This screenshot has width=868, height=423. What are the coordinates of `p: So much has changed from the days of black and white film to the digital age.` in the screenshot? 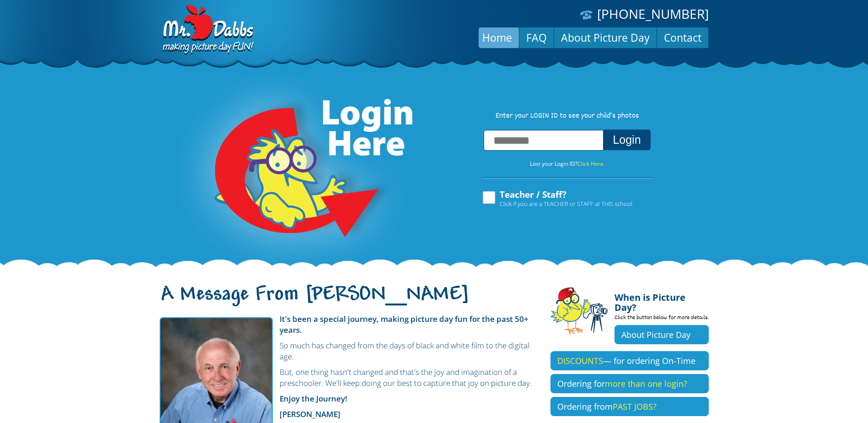 It's located at (349, 352).